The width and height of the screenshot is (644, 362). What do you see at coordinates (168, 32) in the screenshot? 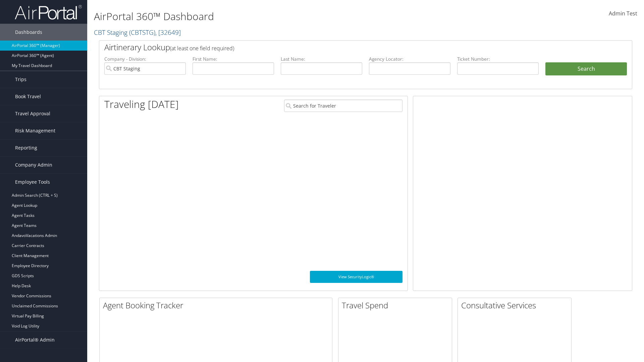
I see `span: , [ 32649 ]` at bounding box center [168, 32].